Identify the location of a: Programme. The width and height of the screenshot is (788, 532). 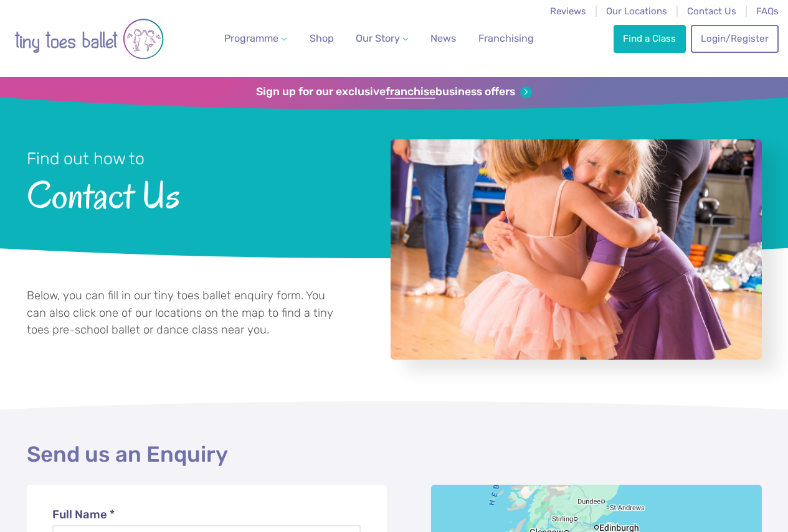
(256, 38).